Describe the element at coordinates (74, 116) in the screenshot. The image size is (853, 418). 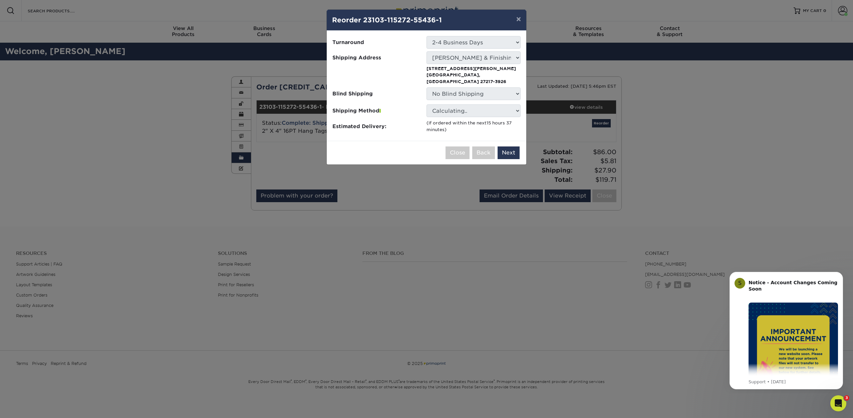
I see `p: Message from Support, sent 3d ago` at that location.